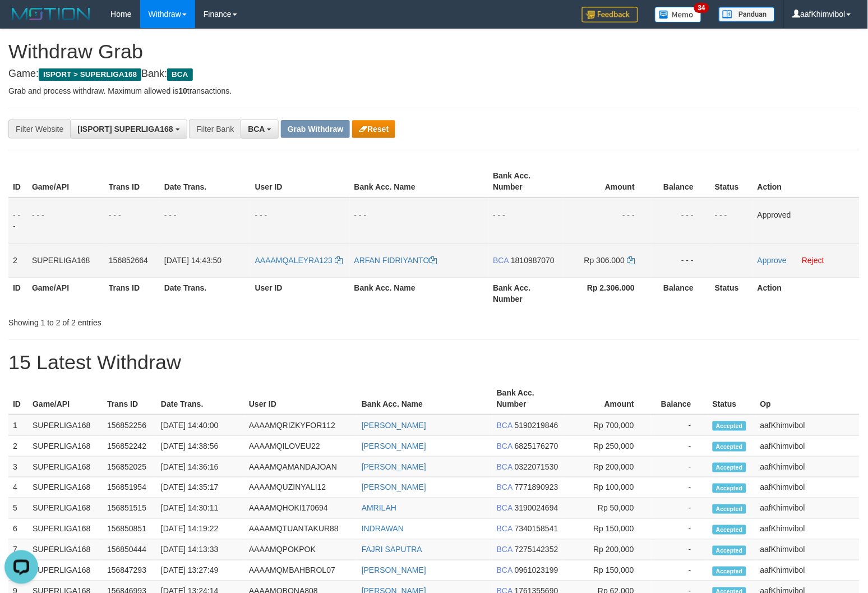 The height and width of the screenshot is (593, 868). I want to click on td: AAAAMQTUANTAKUR88, so click(300, 530).